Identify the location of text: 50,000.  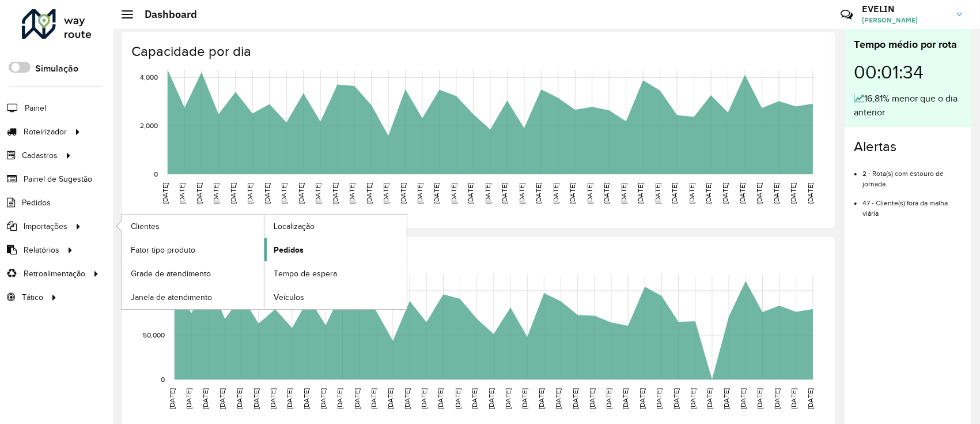
(154, 334).